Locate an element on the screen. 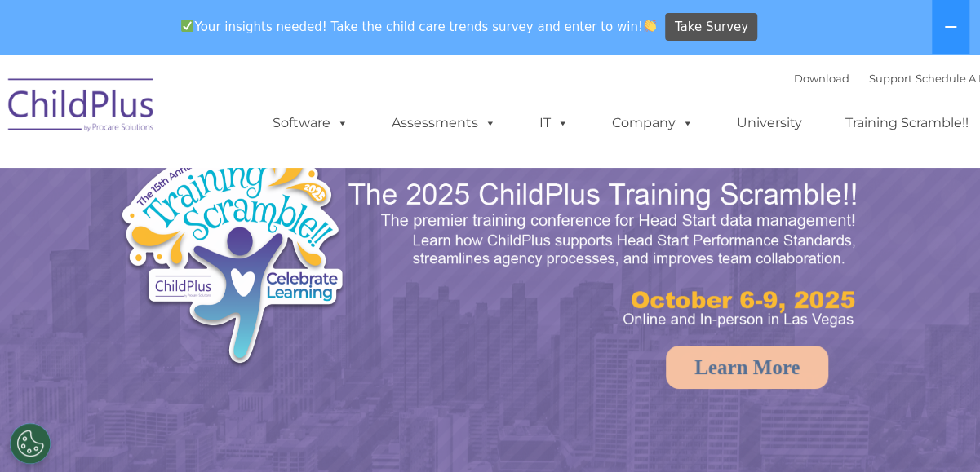  a: IT is located at coordinates (554, 123).